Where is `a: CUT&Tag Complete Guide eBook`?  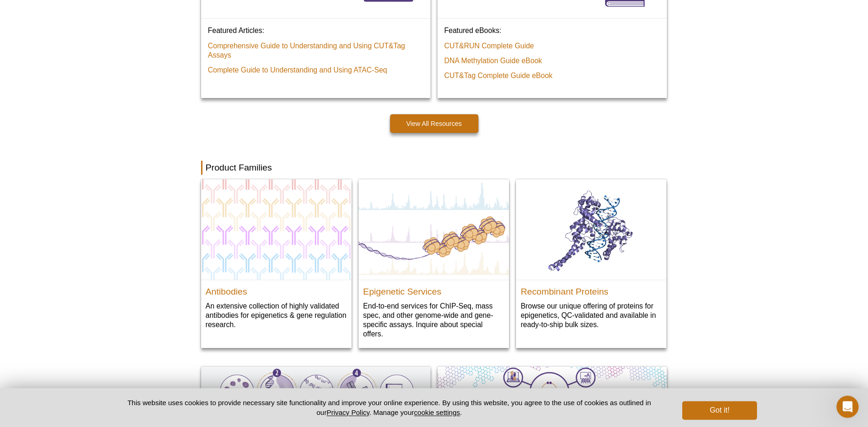 a: CUT&Tag Complete Guide eBook is located at coordinates (498, 76).